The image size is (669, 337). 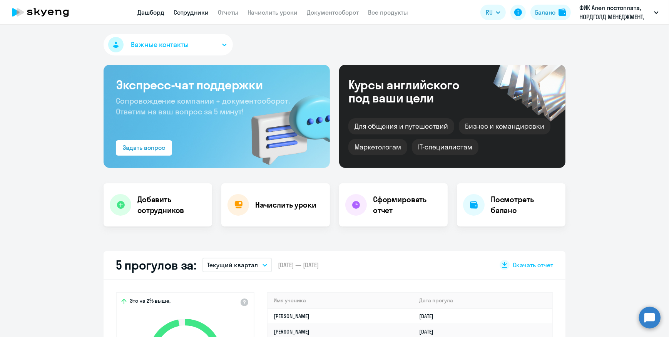 What do you see at coordinates (237, 265) in the screenshot?
I see `button: Текущий квартал` at bounding box center [237, 265].